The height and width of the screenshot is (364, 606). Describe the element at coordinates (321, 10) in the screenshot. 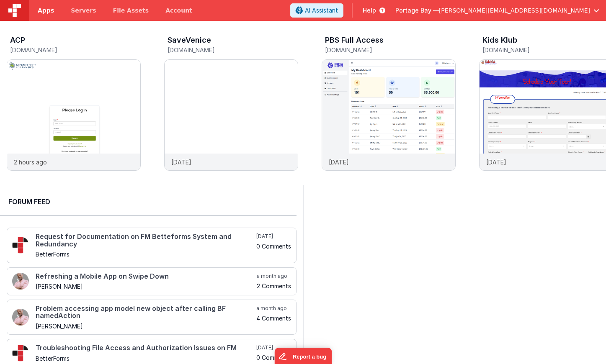

I see `span: AI Assistant` at that location.